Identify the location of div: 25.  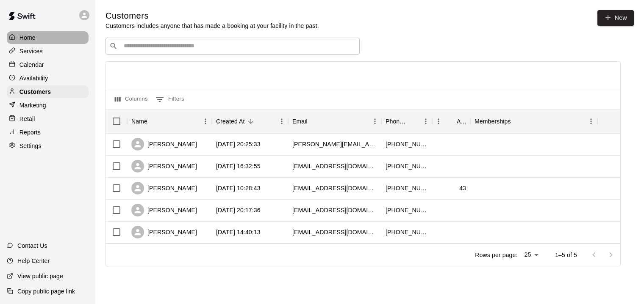
(531, 255).